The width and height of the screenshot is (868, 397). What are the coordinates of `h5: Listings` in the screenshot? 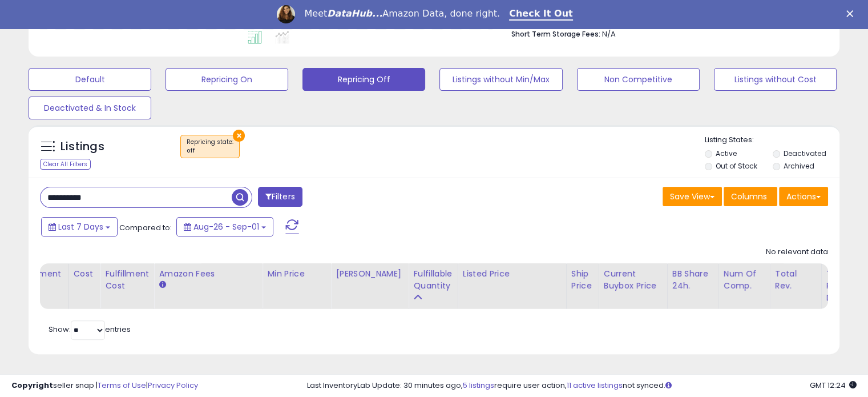 It's located at (82, 147).